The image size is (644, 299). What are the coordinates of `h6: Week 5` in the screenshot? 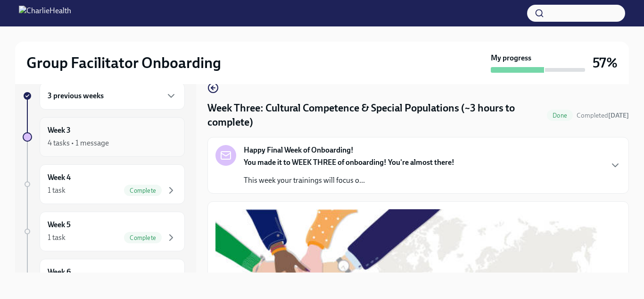 It's located at (59, 225).